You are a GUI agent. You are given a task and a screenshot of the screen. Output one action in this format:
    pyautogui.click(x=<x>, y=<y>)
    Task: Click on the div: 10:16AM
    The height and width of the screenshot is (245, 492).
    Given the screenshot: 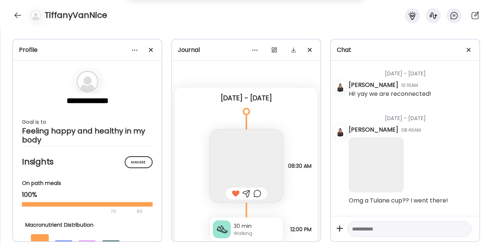 What is the action you would take?
    pyautogui.click(x=410, y=85)
    